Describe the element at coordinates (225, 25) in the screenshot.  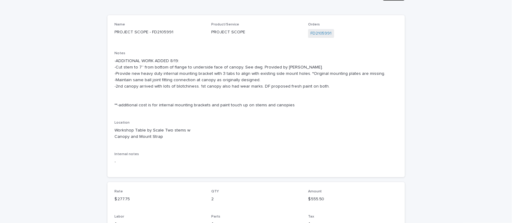
I see `span: Product/Service` at that location.